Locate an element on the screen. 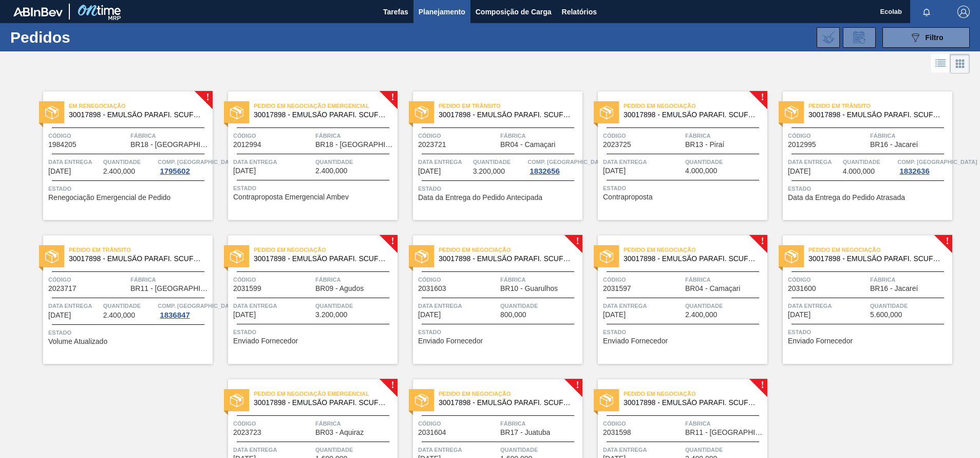 The width and height of the screenshot is (980, 458). span: 05/10/2025 is located at coordinates (429, 314).